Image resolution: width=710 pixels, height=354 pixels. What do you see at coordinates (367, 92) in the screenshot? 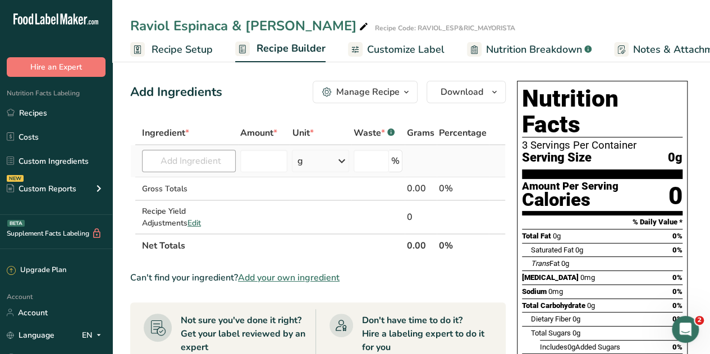
I see `div: Manage Recipe` at bounding box center [367, 92].